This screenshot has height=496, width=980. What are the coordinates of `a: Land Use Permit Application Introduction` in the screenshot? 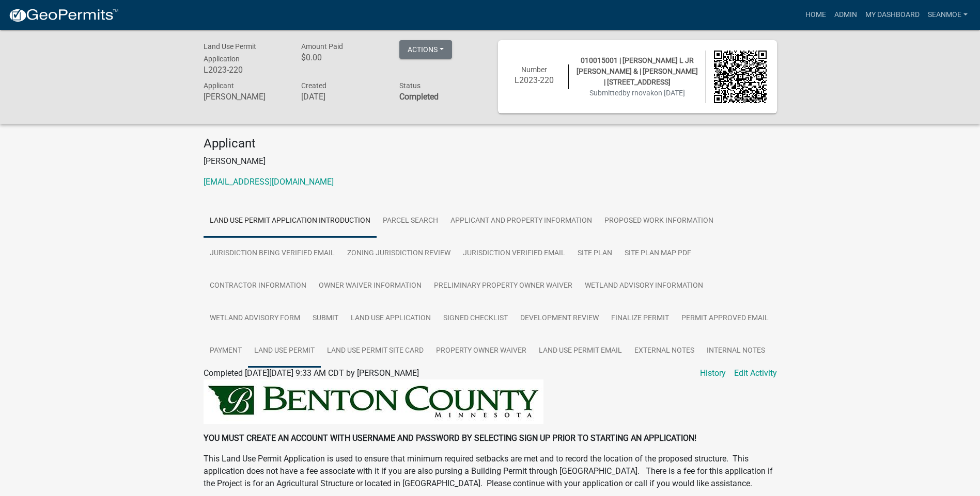 It's located at (290, 222).